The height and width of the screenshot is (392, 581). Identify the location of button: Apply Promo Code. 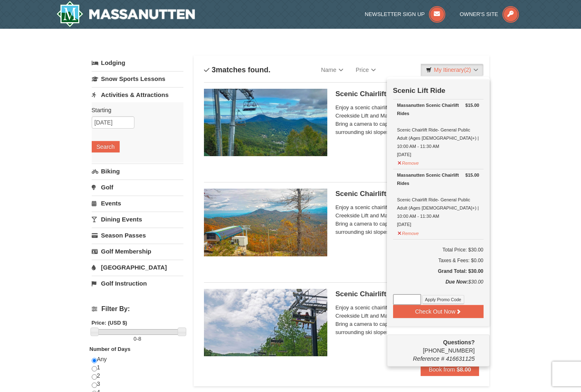
(443, 300).